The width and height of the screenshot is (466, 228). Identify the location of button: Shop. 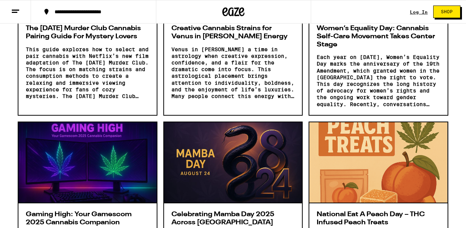
(447, 12).